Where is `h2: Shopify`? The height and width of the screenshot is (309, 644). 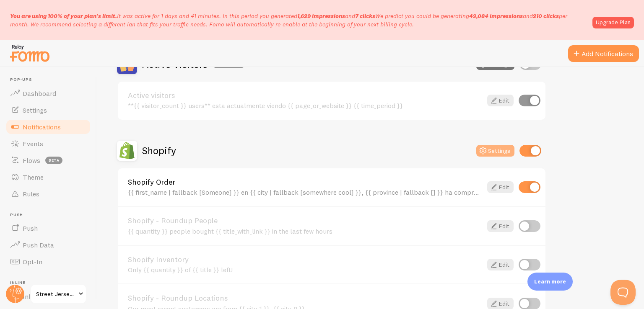
h2: Shopify is located at coordinates (159, 150).